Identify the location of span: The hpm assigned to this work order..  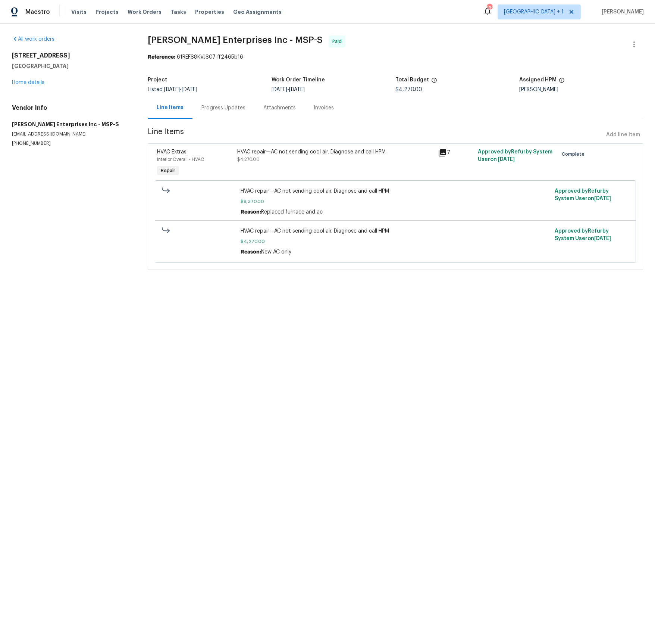
(562, 83).